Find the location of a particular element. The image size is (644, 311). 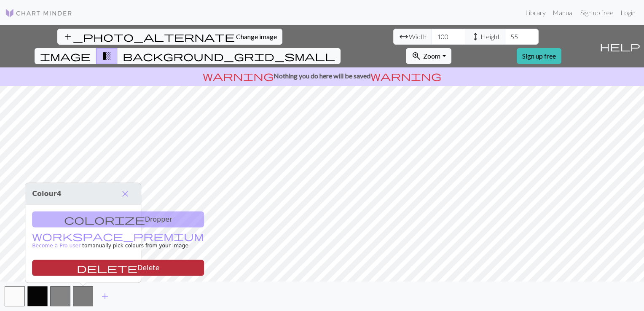

span: background_grid_small is located at coordinates (229, 56).